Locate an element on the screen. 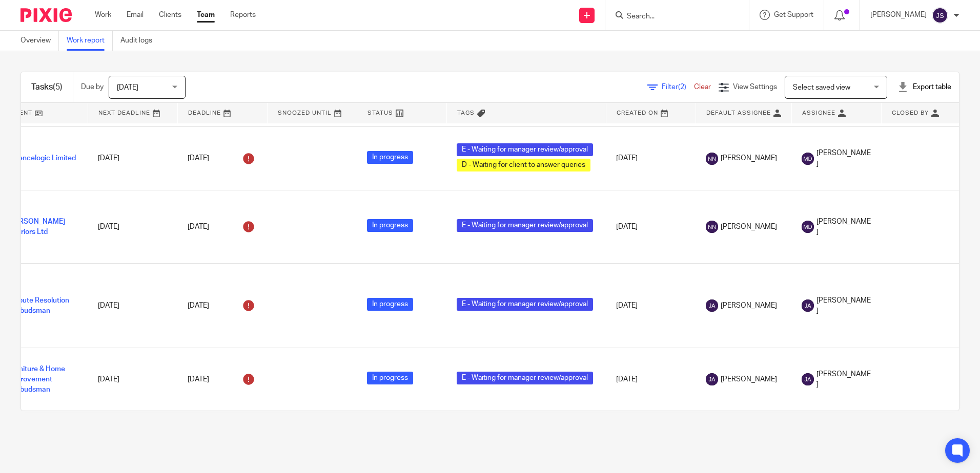 This screenshot has width=980, height=473. h1: Tasks is located at coordinates (47, 87).